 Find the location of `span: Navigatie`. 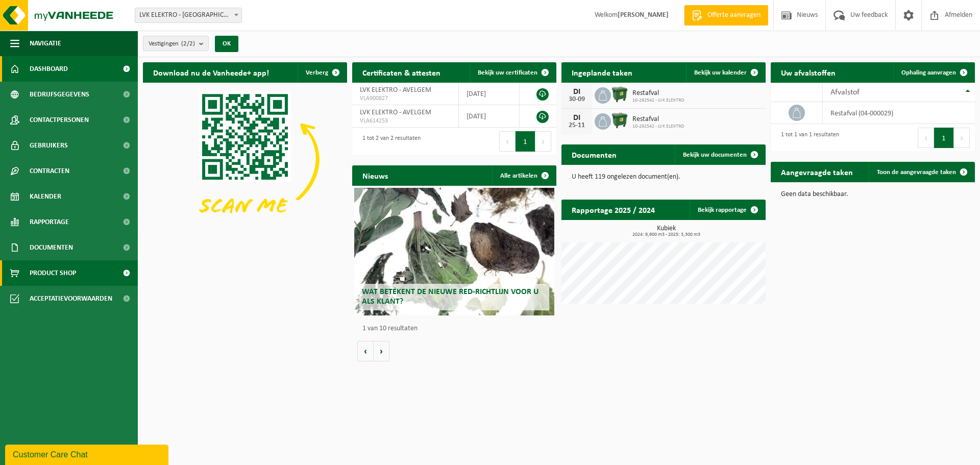

span: Navigatie is located at coordinates (45, 43).